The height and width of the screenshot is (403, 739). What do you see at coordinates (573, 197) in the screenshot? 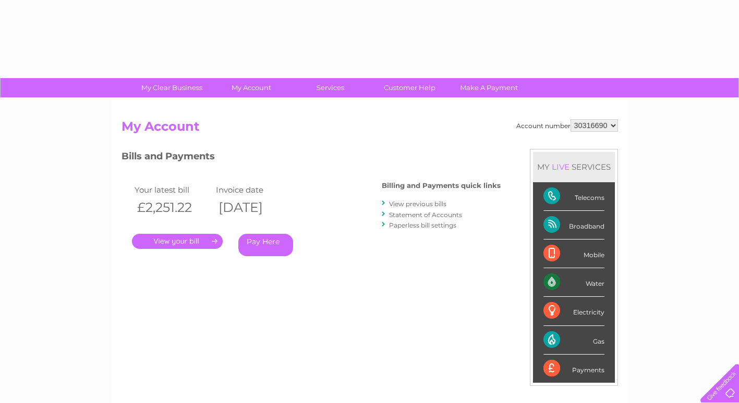
I see `div: Telecoms` at bounding box center [573, 197].